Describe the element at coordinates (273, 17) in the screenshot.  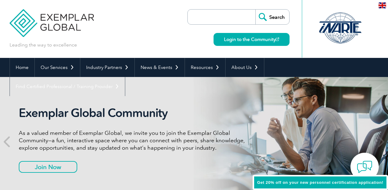
I see `input: Search` at that location.